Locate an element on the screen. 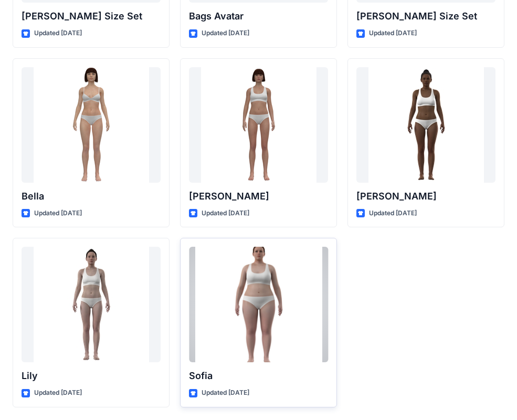 The height and width of the screenshot is (420, 517). a: Sofia is located at coordinates (258, 305).